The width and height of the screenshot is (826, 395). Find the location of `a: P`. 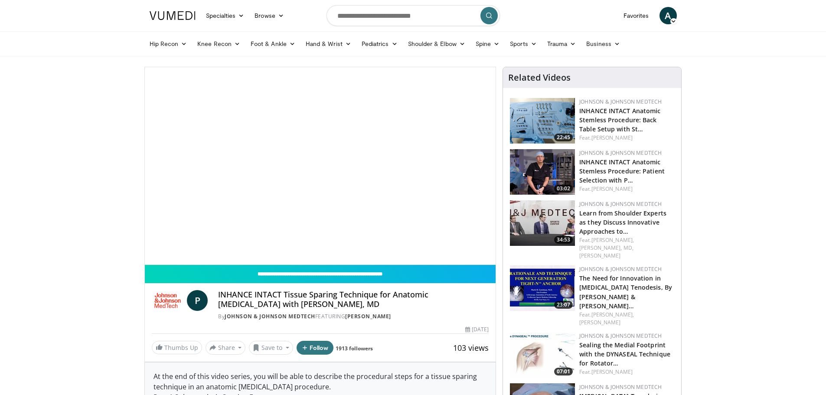

a: P is located at coordinates (197, 300).